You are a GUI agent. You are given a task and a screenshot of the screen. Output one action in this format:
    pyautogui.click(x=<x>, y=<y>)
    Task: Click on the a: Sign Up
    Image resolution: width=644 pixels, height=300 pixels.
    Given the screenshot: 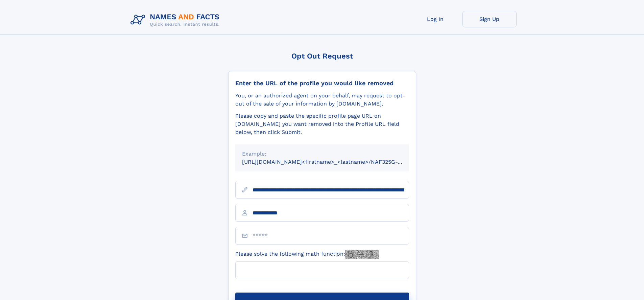 What is the action you would take?
    pyautogui.click(x=489, y=19)
    